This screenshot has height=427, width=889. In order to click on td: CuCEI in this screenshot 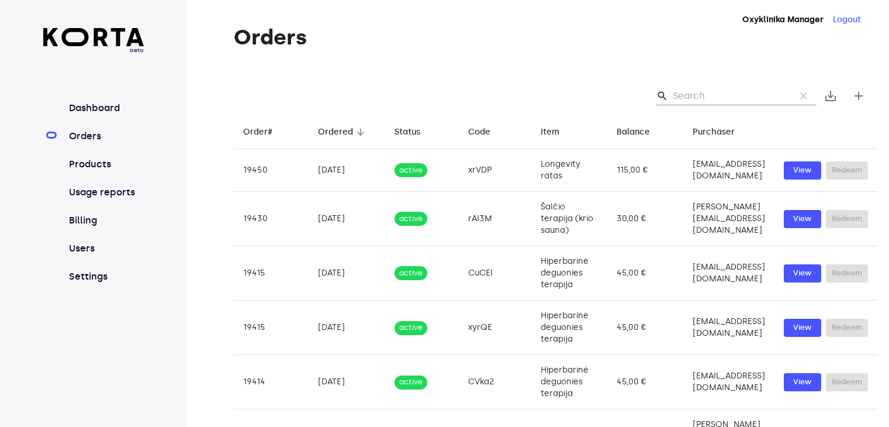, I will do `click(495, 273)`.